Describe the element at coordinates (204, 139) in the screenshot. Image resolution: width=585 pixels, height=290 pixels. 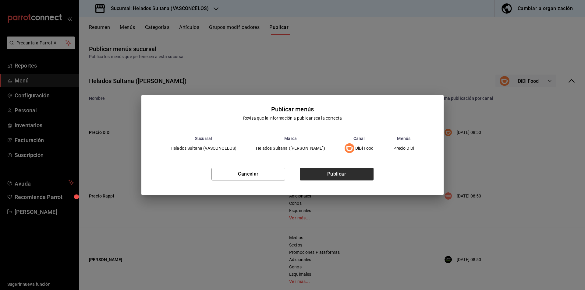
I see `th: Sucursal` at that location.